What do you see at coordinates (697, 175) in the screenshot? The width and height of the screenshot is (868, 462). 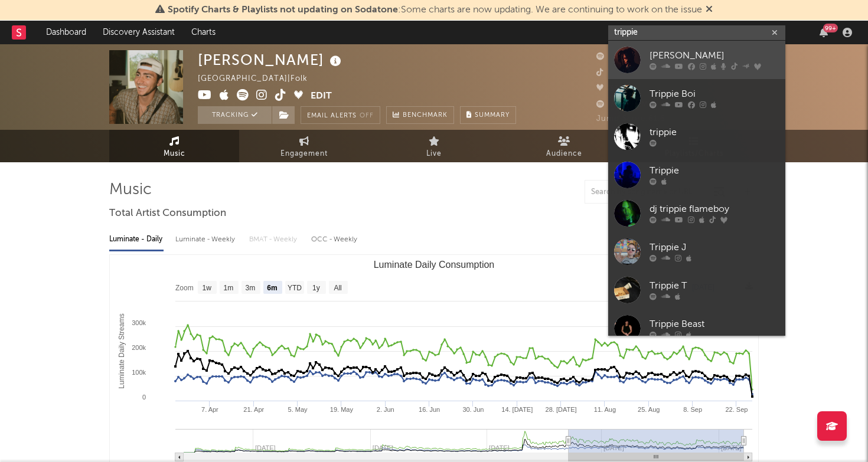 I see `a: Trippie` at bounding box center [697, 175].